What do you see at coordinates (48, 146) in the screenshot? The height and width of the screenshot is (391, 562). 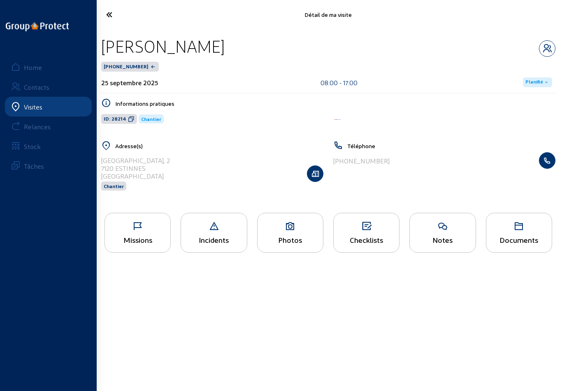 I see `a: Stock` at bounding box center [48, 146].